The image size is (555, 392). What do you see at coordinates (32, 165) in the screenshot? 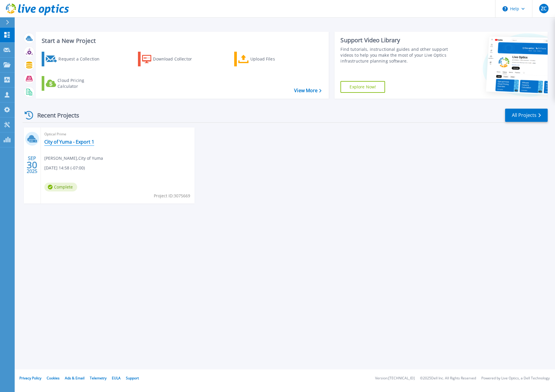
I see `span: 30` at bounding box center [32, 165].